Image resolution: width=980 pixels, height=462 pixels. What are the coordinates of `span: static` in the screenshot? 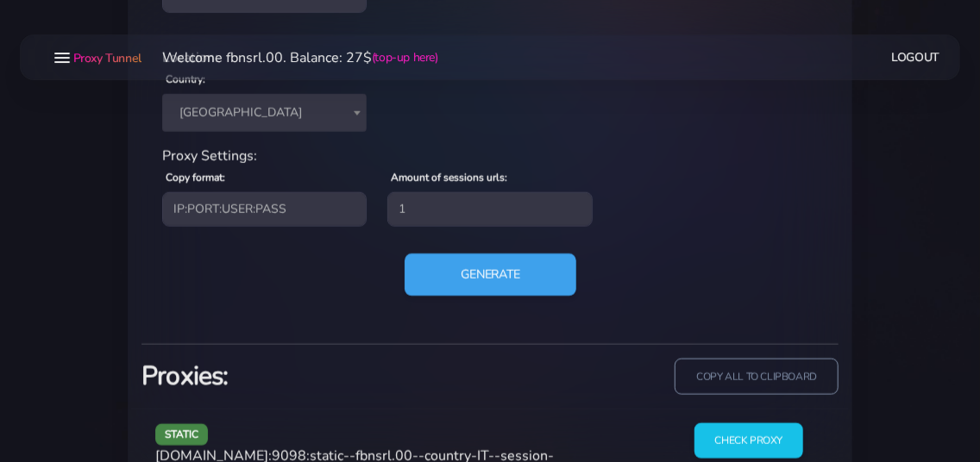 It's located at (181, 434).